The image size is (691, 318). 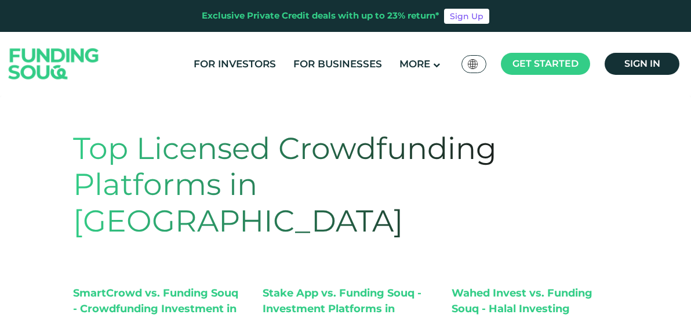 I want to click on img: SA Flag, so click(x=473, y=64).